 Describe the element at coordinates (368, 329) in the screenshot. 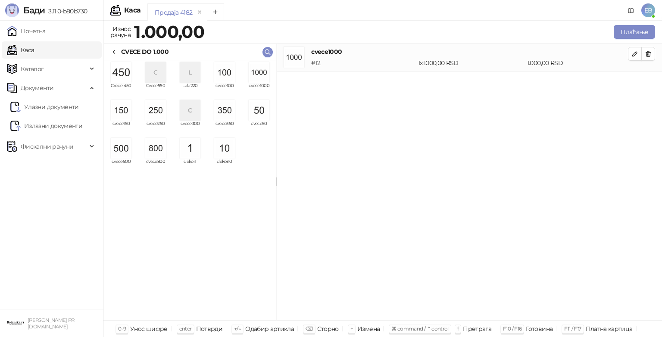

I see `div: Измена` at that location.